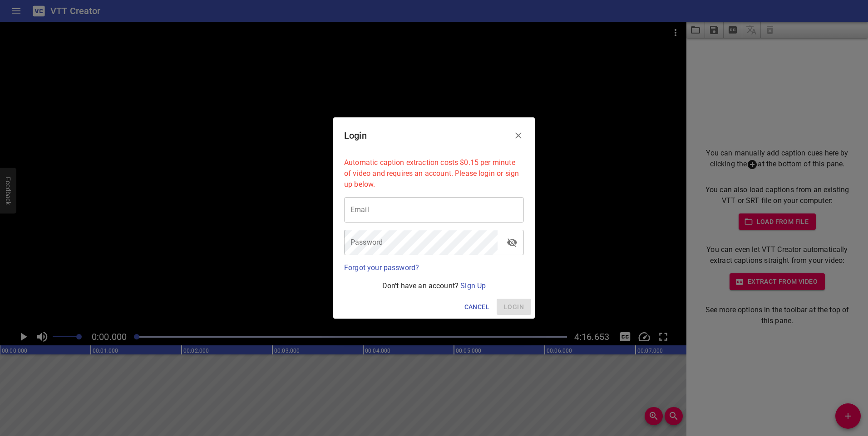  What do you see at coordinates (519, 135) in the screenshot?
I see `button: Close` at bounding box center [519, 135].